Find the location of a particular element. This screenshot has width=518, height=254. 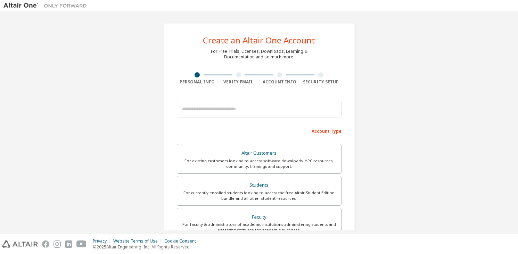

div: Personal Info is located at coordinates (197, 82).